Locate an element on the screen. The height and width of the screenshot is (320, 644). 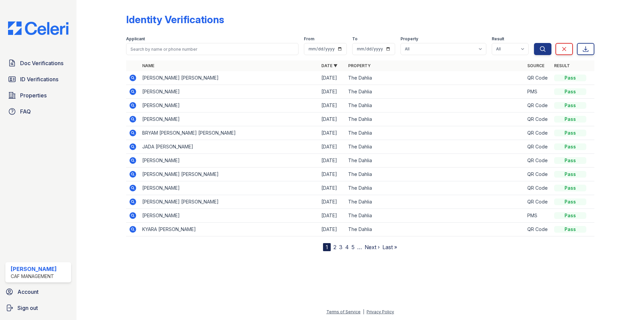
a: Source is located at coordinates (536, 66).